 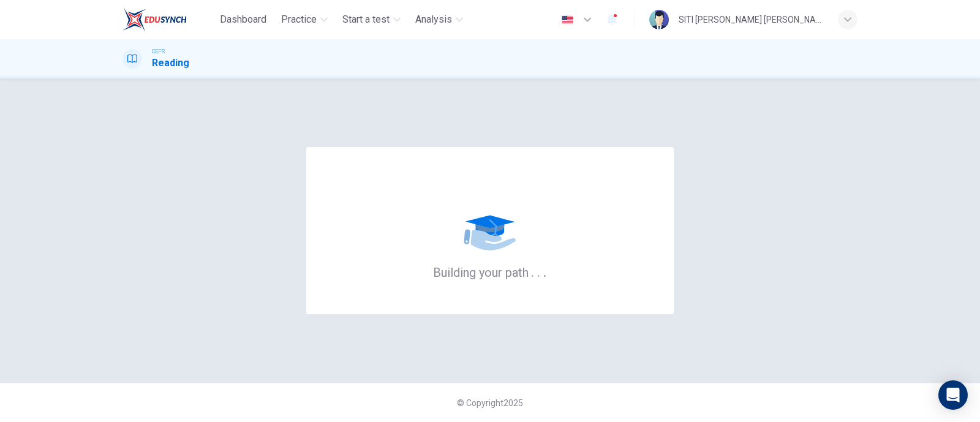 I want to click on span: Dashboard, so click(x=243, y=20).